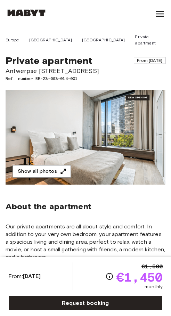  What do you see at coordinates (24, 276) in the screenshot?
I see `span: From:` at bounding box center [24, 276].